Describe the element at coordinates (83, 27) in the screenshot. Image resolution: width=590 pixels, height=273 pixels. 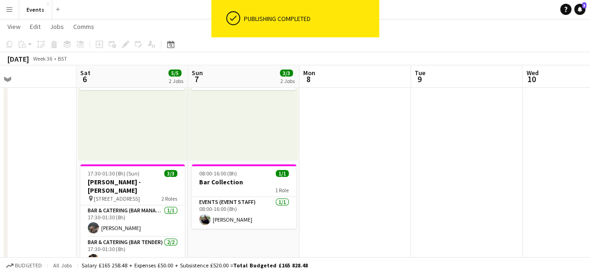
I see `a: Comms` at that location.